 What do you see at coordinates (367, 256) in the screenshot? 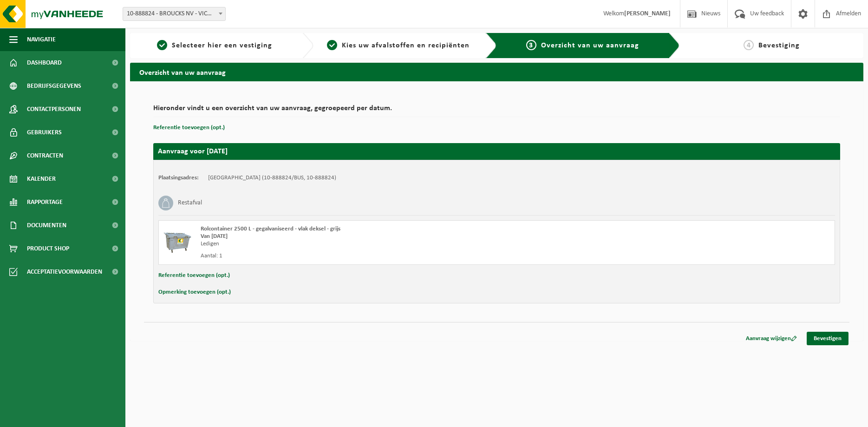
I see `div: Aantal: 1` at bounding box center [367, 256].